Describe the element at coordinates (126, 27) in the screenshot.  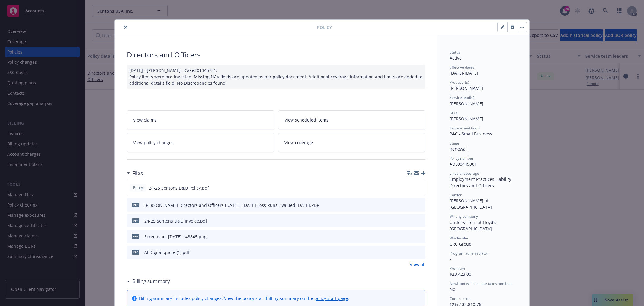
I see `button: close` at that location.